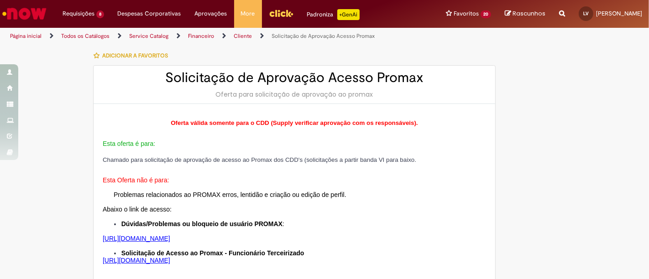 The image size is (649, 279). Describe the element at coordinates (524, 14) in the screenshot. I see `a: Rascunhos` at that location.